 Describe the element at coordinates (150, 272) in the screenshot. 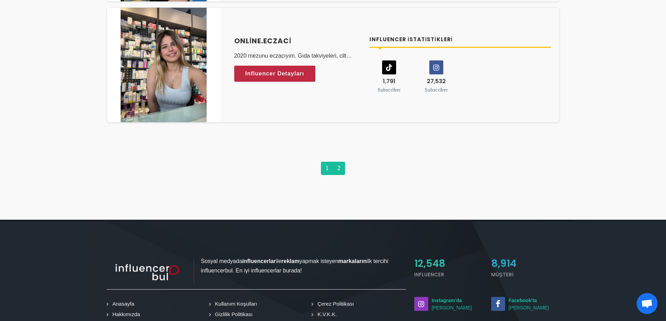

I see `img: influencer_light.png` at that location.